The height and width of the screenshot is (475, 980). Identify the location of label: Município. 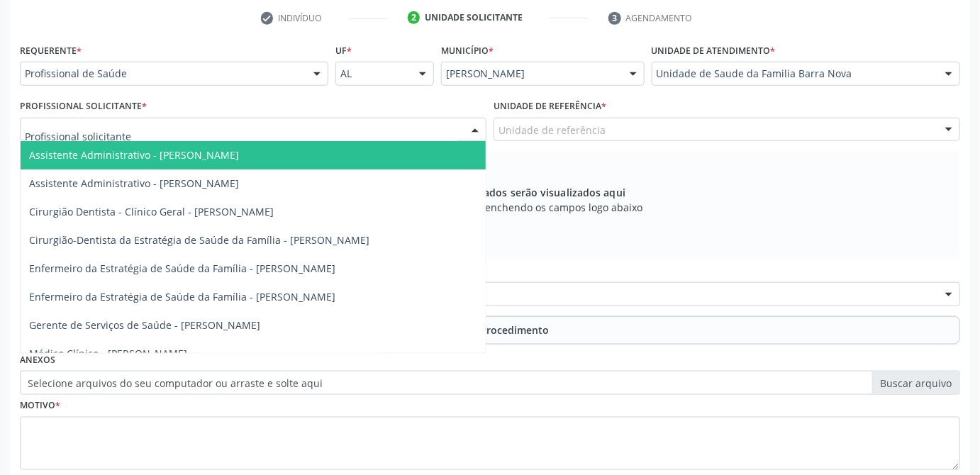
(467, 51).